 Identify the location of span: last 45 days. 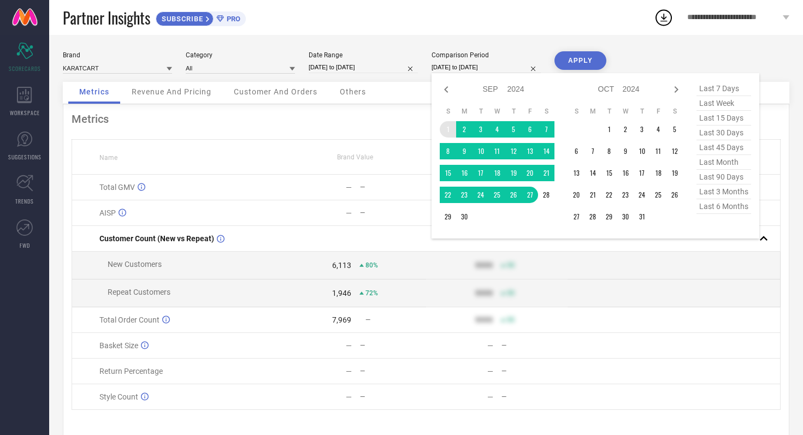
(723, 147).